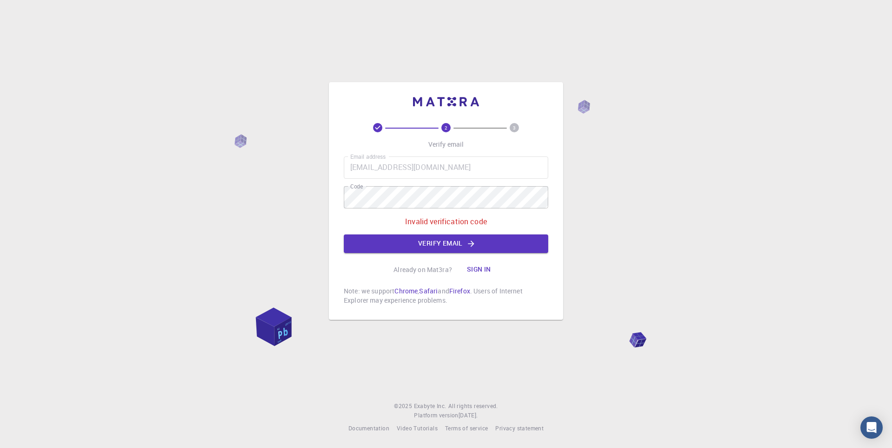  Describe the element at coordinates (436, 416) in the screenshot. I see `span: Platform version` at that location.